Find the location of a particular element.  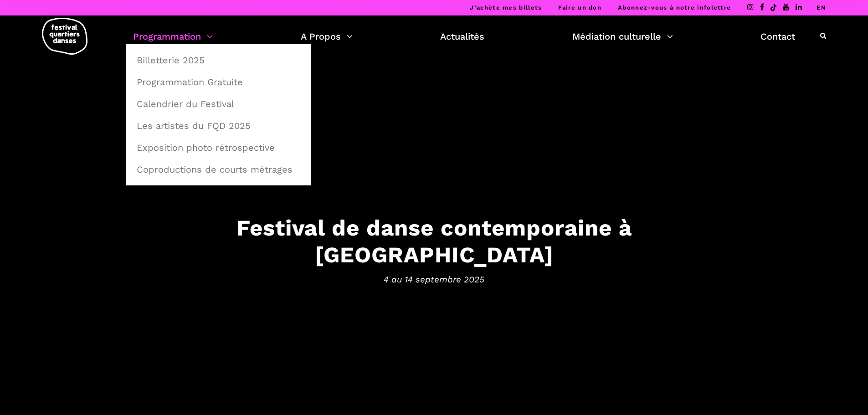

a: Calendrier du Festival is located at coordinates (219, 104).